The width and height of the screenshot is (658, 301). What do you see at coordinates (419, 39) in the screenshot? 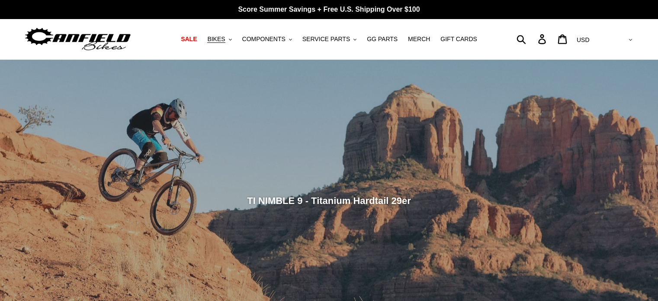
I see `a: MERCH` at bounding box center [419, 39].